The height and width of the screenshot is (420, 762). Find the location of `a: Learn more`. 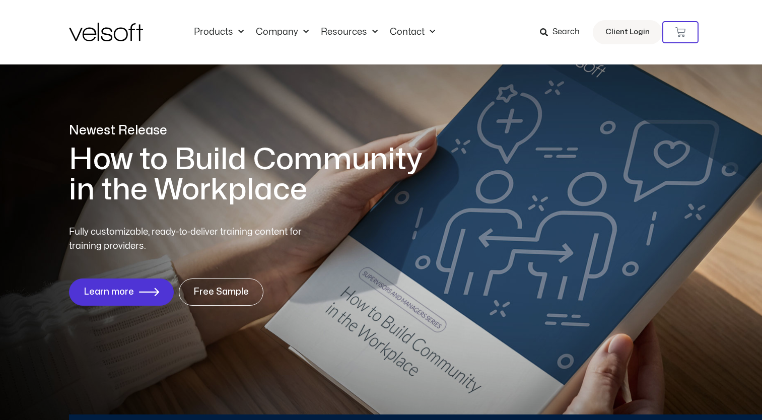

a: Learn more is located at coordinates (121, 292).